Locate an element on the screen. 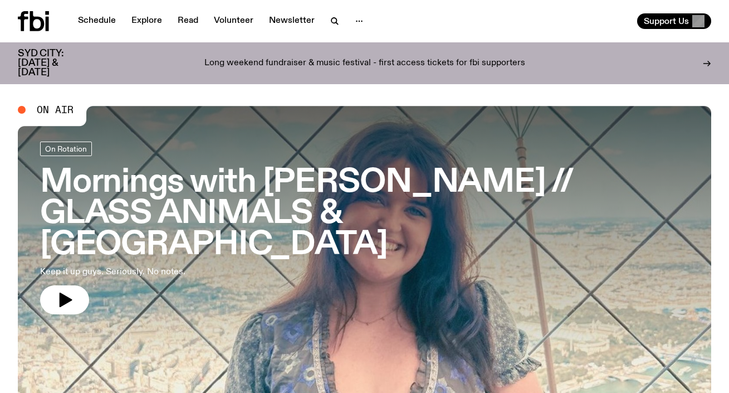 Image resolution: width=729 pixels, height=393 pixels. span: On Rotation is located at coordinates (66, 148).